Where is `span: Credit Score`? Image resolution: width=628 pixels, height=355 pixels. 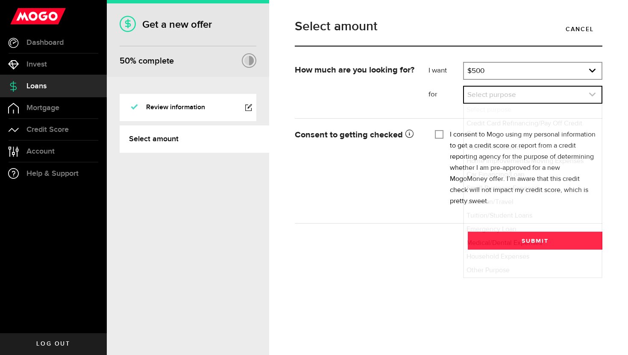 span: Credit Score is located at coordinates (47, 130).